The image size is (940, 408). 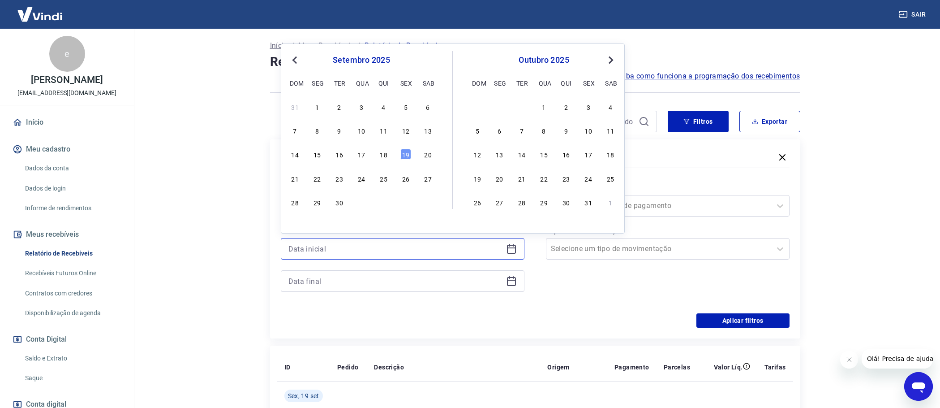 What do you see at coordinates (279, 46) in the screenshot?
I see `p: Início` at bounding box center [279, 46].